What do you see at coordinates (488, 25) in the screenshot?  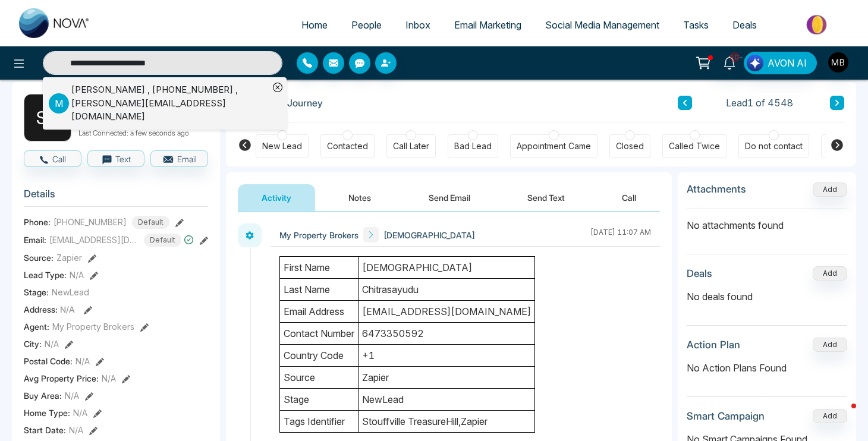 I see `a: Email Marketing` at bounding box center [488, 25].